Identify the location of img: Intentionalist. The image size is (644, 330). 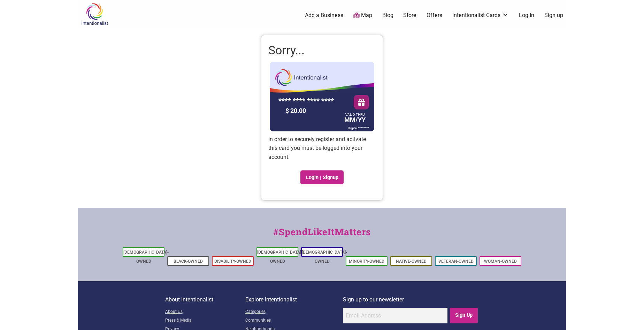
(94, 14).